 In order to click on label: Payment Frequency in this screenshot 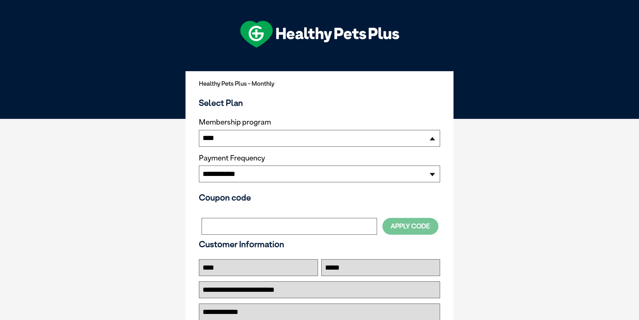, I will do `click(232, 158)`.